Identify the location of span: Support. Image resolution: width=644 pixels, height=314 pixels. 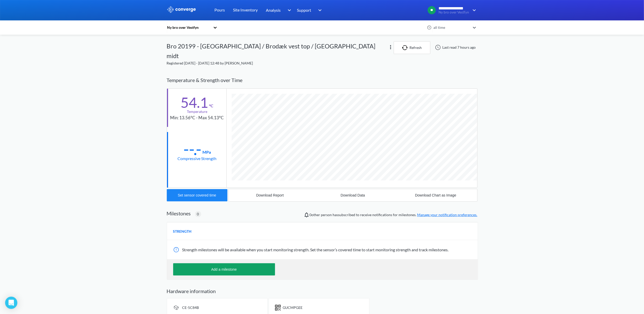
(304, 10).